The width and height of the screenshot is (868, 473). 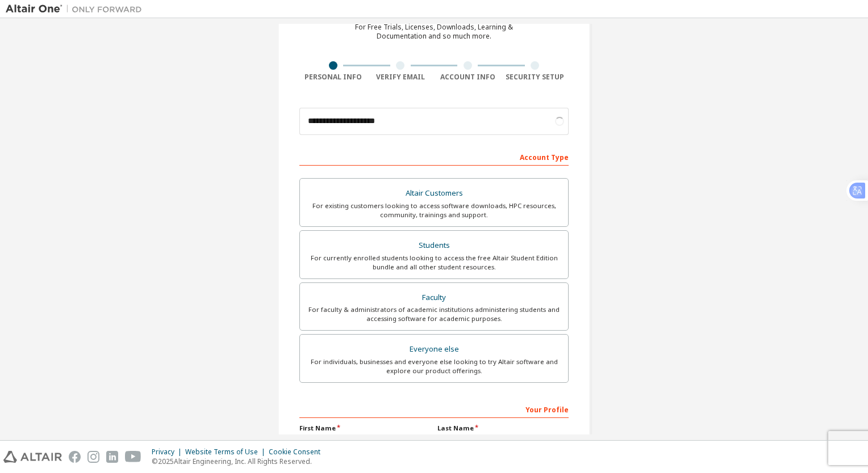 What do you see at coordinates (93, 457) in the screenshot?
I see `img: instagram.svg` at bounding box center [93, 457].